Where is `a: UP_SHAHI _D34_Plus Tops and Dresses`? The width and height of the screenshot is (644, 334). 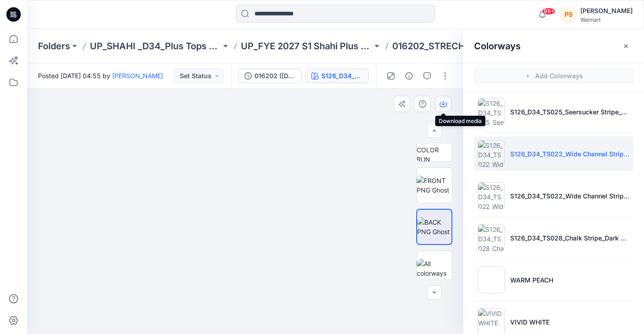
a: UP_SHAHI _D34_Plus Tops and Dresses is located at coordinates (155, 46).